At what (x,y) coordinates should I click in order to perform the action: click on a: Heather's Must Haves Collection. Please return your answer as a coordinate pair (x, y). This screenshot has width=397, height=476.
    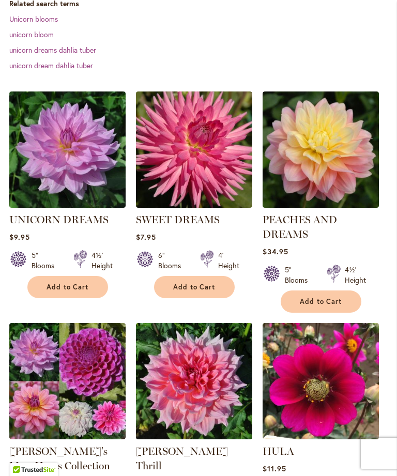
    Looking at the image, I should click on (67, 437).